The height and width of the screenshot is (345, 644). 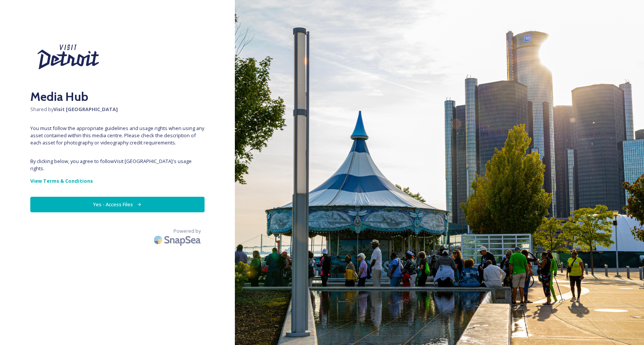 What do you see at coordinates (118, 109) in the screenshot?
I see `span: Shared by` at bounding box center [118, 109].